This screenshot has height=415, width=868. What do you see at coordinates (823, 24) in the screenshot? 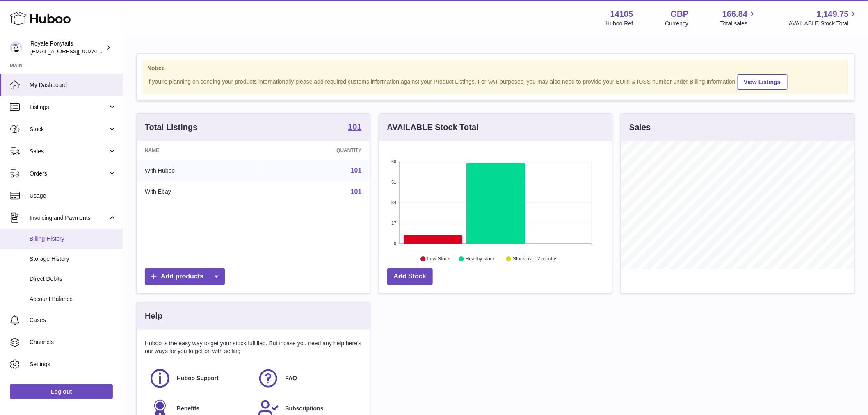
I see `span: AVAILABLE Stock Total` at bounding box center [823, 24].